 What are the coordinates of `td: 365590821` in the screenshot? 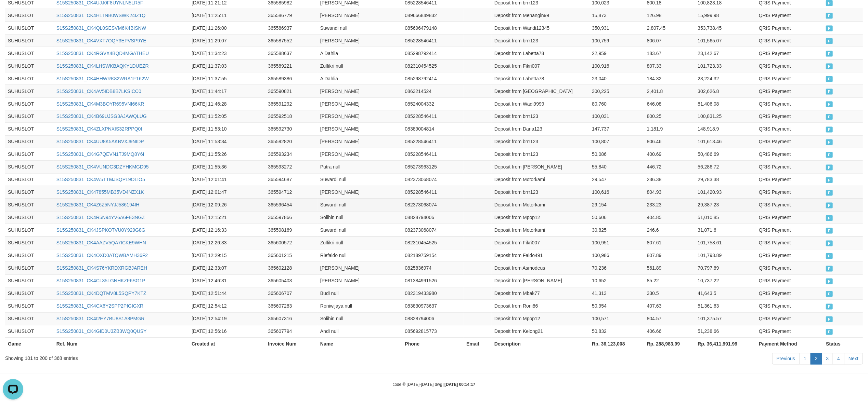 It's located at (291, 91).